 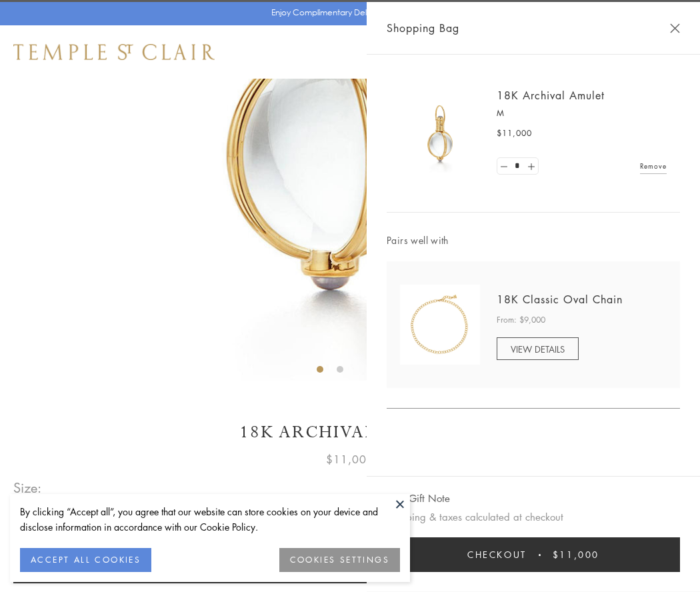 What do you see at coordinates (538, 348) in the screenshot?
I see `span: VIEW DETAILS` at bounding box center [538, 348].